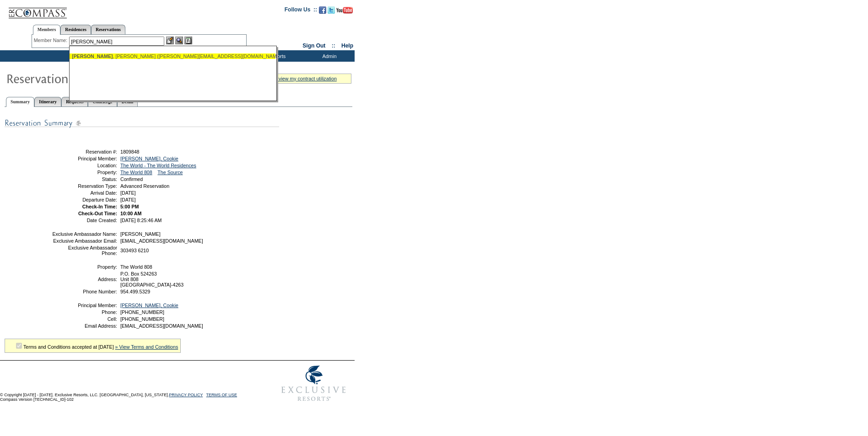  I want to click on td: Departure Date:, so click(85, 199).